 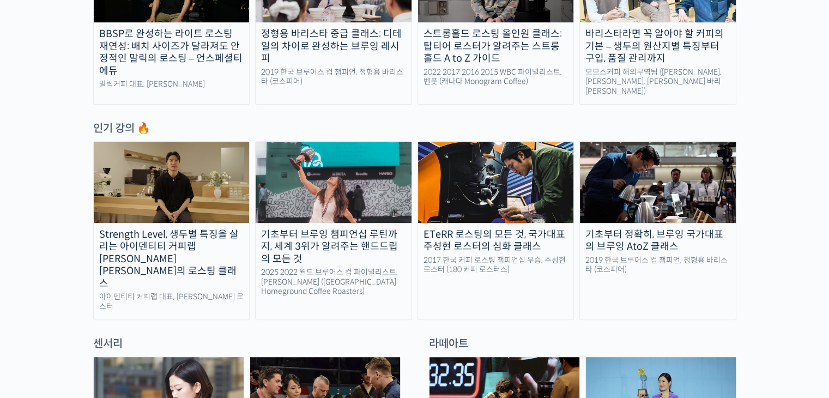 What do you see at coordinates (38, 321) in the screenshot?
I see `a: 홈` at bounding box center [38, 321].